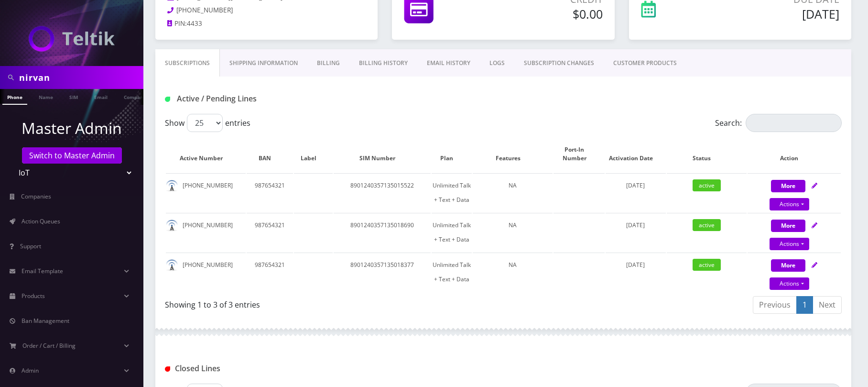 Image resolution: width=868 pixels, height=387 pixels. What do you see at coordinates (645, 63) in the screenshot?
I see `a: CUSTOMER PRODUCTS` at bounding box center [645, 63].